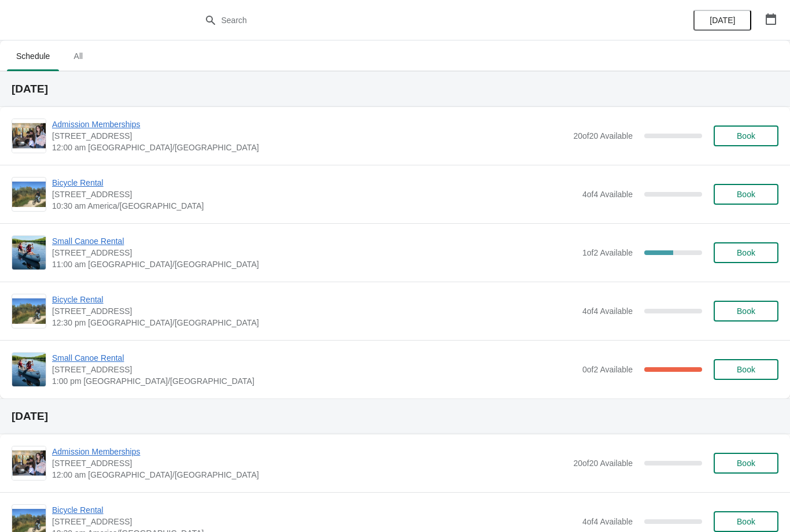  Describe the element at coordinates (29, 311) in the screenshot. I see `img: Bicycle Rental | 1 Snow Goose Bay, Stonewall, MB R0C 2Z0 | 12:30 pm America/Winnipeg` at that location.